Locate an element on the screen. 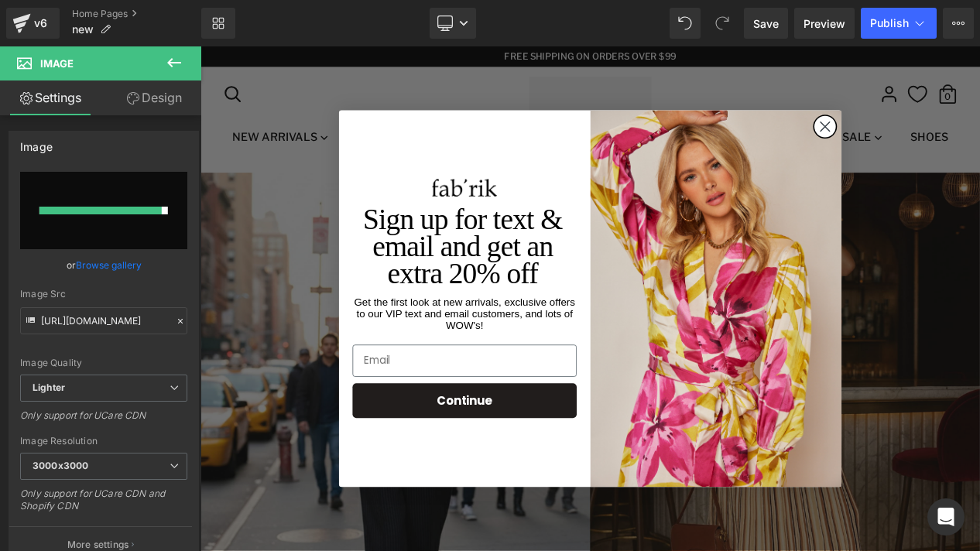  button: Continue is located at coordinates (318, 426).